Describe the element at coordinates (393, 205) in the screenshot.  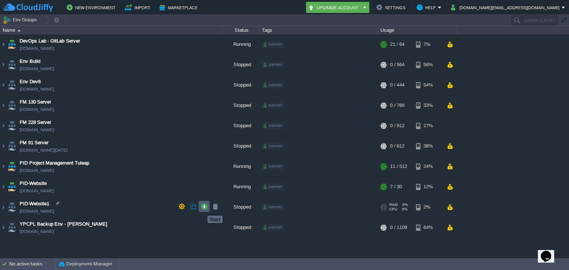
I see `span: RAM` at that location.